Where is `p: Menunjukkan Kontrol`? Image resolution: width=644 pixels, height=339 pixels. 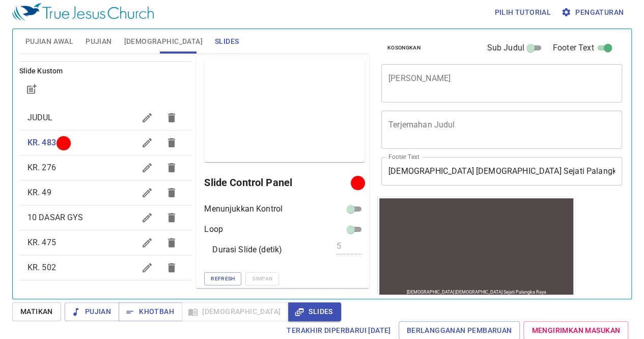
p: Menunjukkan Kontrol is located at coordinates (243, 209).